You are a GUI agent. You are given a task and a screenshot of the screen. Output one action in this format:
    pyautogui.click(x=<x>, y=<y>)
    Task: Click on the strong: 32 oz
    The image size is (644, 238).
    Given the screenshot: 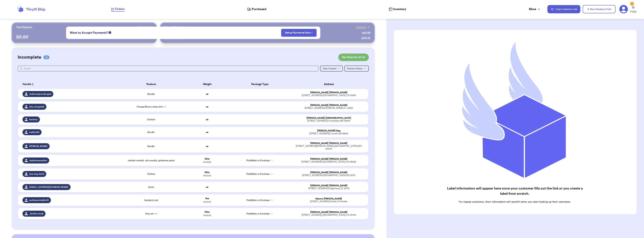 What is the action you would take?
    pyautogui.click(x=207, y=159)
    